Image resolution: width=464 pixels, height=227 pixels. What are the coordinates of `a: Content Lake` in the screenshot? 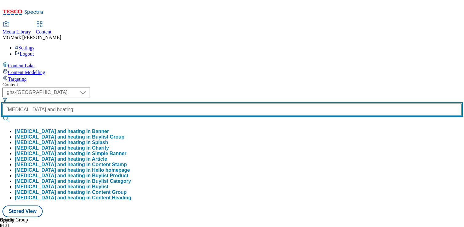 It's located at (232, 65).